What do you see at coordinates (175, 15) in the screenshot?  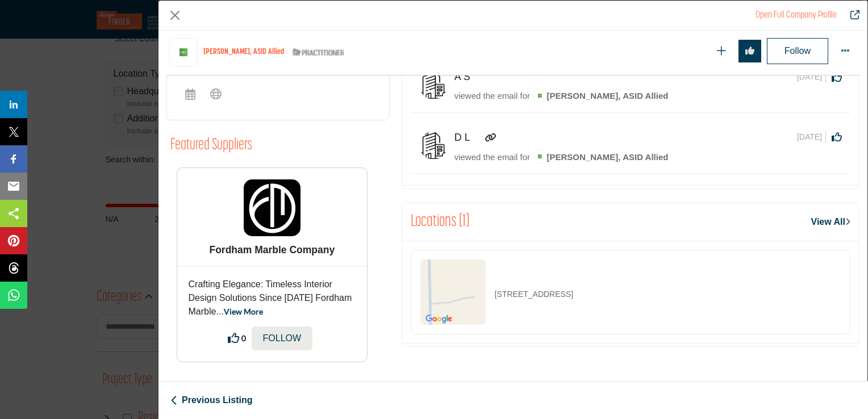 I see `button: Close` at bounding box center [175, 15].